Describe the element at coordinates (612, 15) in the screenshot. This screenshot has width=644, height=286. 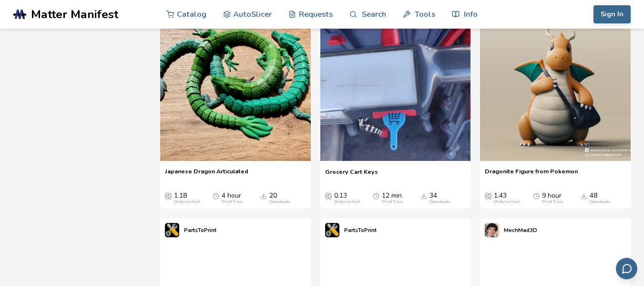
I see `button: Sign In` at that location.